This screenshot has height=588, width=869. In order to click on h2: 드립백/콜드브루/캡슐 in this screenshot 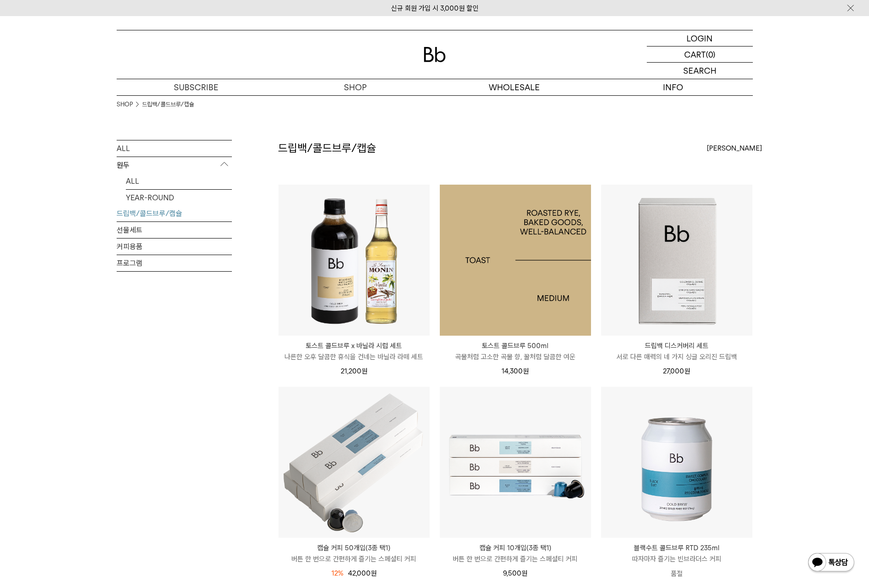, I will do `click(326, 148)`.